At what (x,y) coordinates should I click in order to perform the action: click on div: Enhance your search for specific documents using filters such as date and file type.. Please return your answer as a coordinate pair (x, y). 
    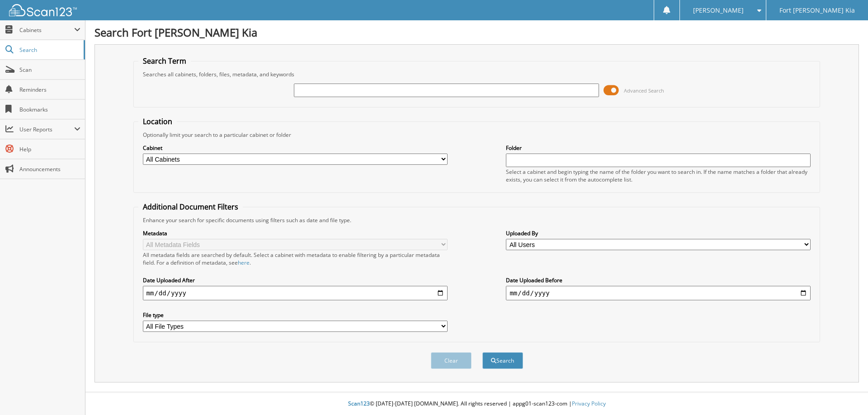
    Looking at the image, I should click on (476, 220).